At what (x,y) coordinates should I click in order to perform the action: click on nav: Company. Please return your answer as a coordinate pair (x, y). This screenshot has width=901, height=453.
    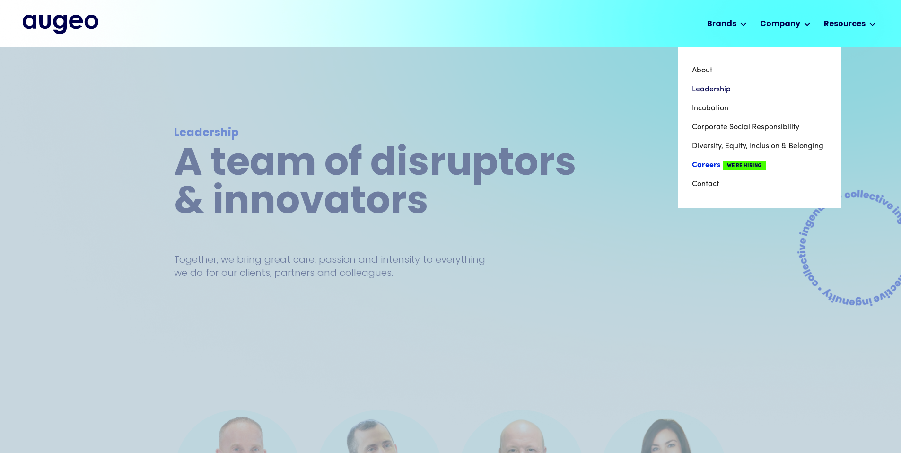
    Looking at the image, I should click on (759, 127).